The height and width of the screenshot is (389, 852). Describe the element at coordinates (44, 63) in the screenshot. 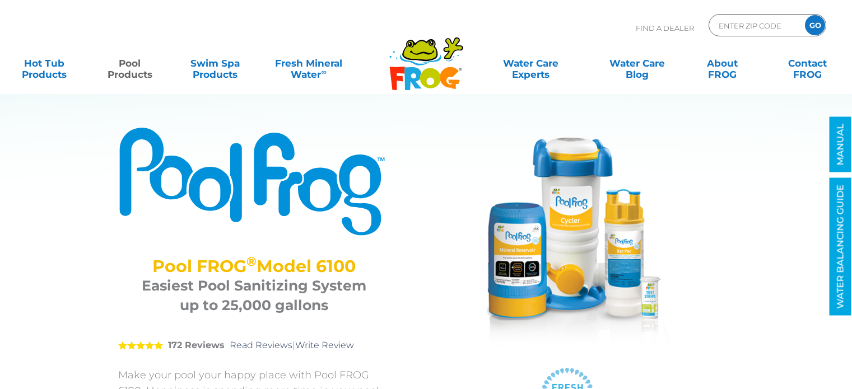

I see `a: Hot TubProducts` at that location.